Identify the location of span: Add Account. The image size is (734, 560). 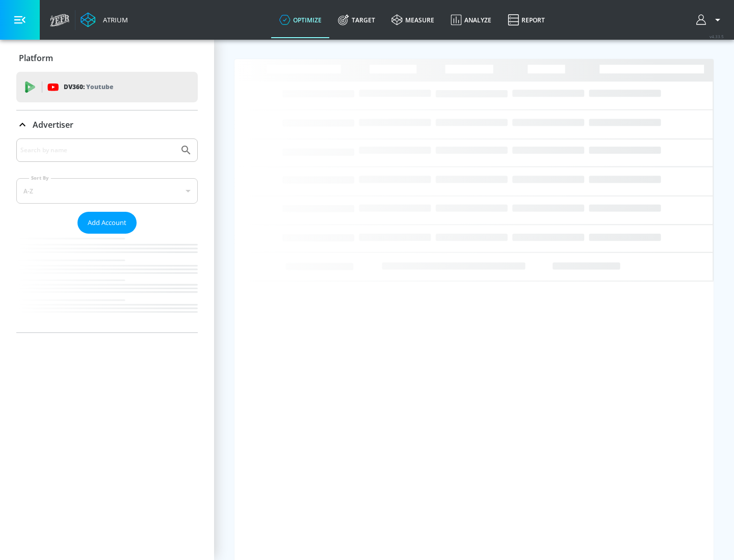
(107, 222).